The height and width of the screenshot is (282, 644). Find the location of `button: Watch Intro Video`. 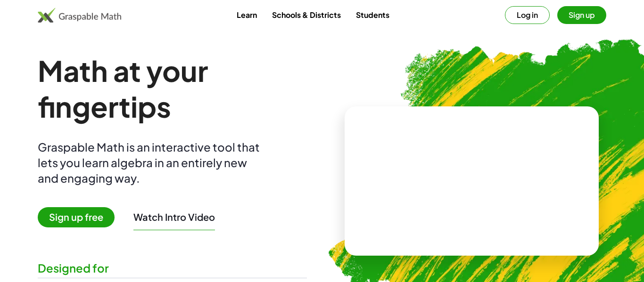

button: Watch Intro Video is located at coordinates (174, 217).